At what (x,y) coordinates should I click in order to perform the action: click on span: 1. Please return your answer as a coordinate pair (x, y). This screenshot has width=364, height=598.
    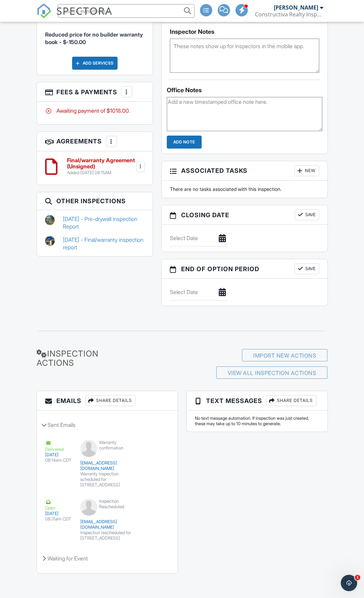
    Looking at the image, I should click on (357, 577).